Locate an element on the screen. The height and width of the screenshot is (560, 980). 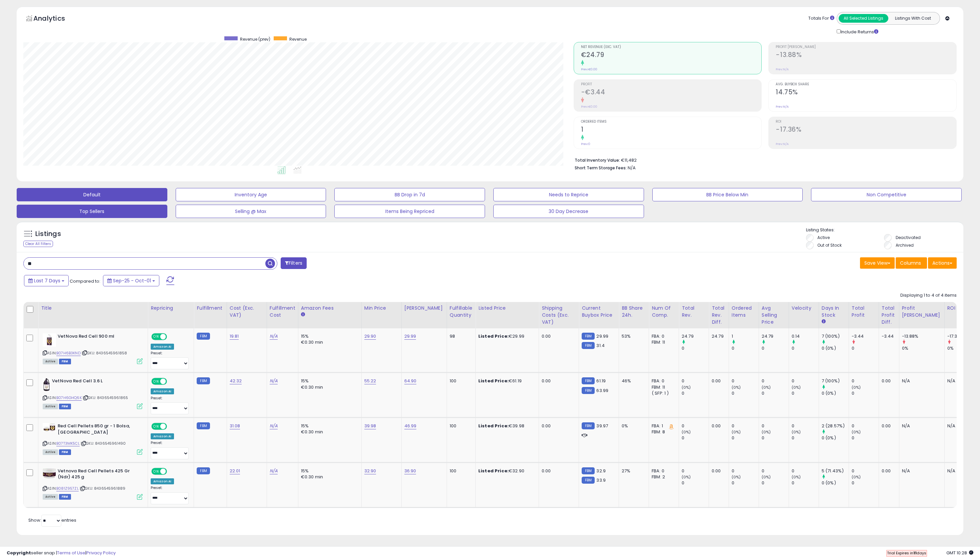
div: Current Buybox Price is located at coordinates (599, 312).